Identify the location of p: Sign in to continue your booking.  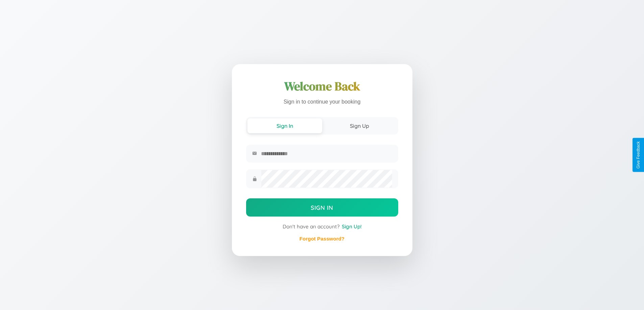
(322, 102).